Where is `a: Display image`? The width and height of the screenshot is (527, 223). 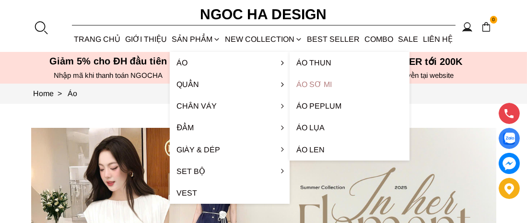 a: Display image is located at coordinates (510, 138).